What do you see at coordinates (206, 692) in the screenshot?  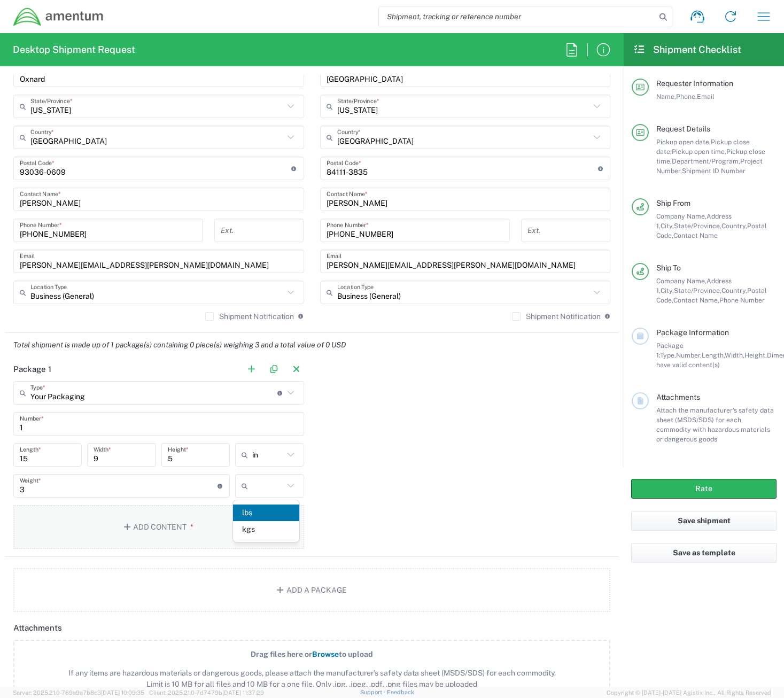 I see `span: Client: 2025.21.0-7d7479b` at bounding box center [206, 692].